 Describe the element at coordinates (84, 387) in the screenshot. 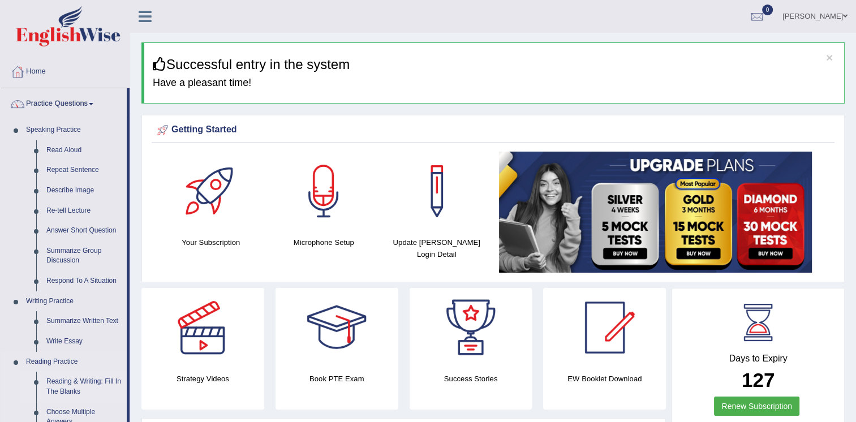

I see `a: Reading & Writing: Fill In The Blanks` at that location.